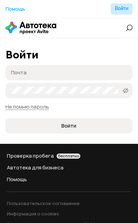 This screenshot has width=138, height=223. Describe the element at coordinates (69, 156) in the screenshot. I see `span: бесплатно` at that location.